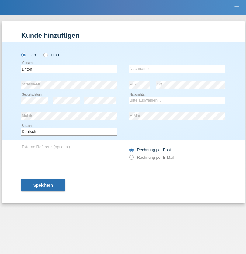 The image size is (246, 254). What do you see at coordinates (150, 149) in the screenshot?
I see `label: Rechnung per Post` at bounding box center [150, 149].